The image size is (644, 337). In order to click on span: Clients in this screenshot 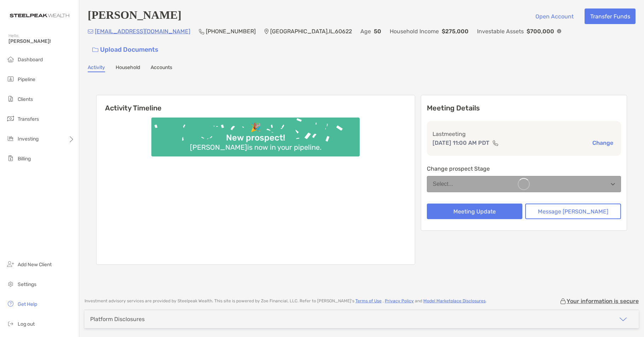, I will do `click(25, 99)`.